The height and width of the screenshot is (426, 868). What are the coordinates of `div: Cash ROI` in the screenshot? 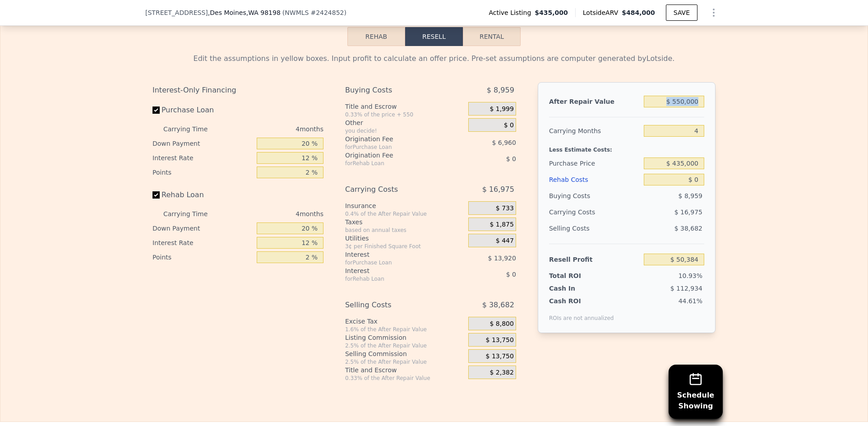 It's located at (581, 301).